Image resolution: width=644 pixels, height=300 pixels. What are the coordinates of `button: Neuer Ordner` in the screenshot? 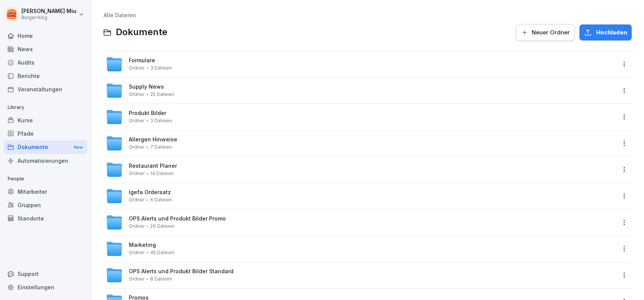 It's located at (545, 32).